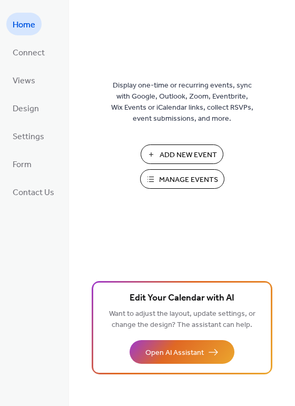  What do you see at coordinates (33, 193) in the screenshot?
I see `span: Contact Us` at bounding box center [33, 193].